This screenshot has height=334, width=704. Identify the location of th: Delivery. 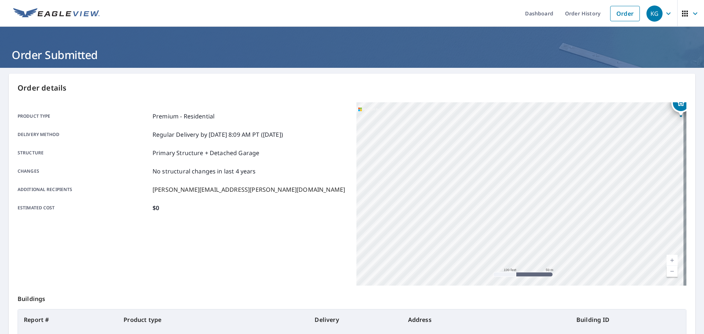
(355, 320).